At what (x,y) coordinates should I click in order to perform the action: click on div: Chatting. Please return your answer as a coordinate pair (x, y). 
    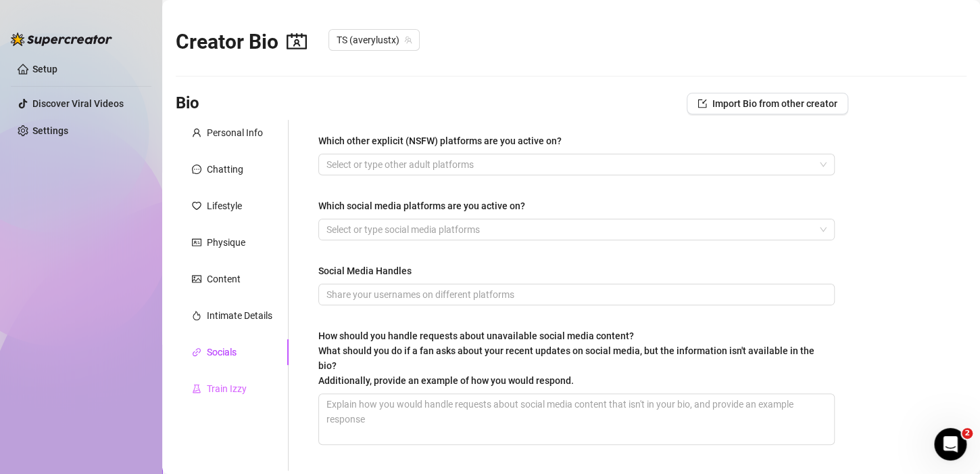
    Looking at the image, I should click on (225, 169).